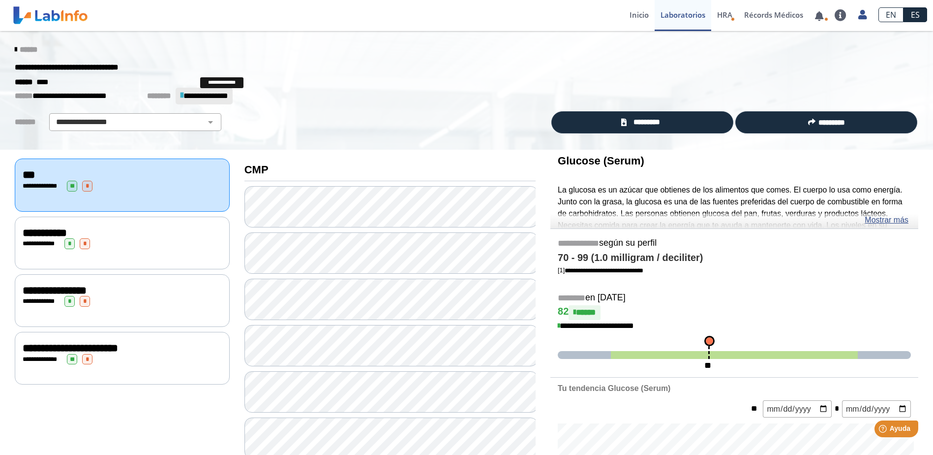 Image resolution: width=933 pixels, height=455 pixels. I want to click on b: CMP, so click(256, 169).